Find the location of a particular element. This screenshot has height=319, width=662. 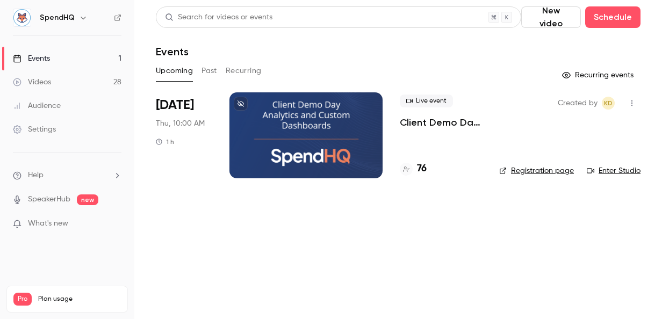

div: Audience is located at coordinates (37, 106).